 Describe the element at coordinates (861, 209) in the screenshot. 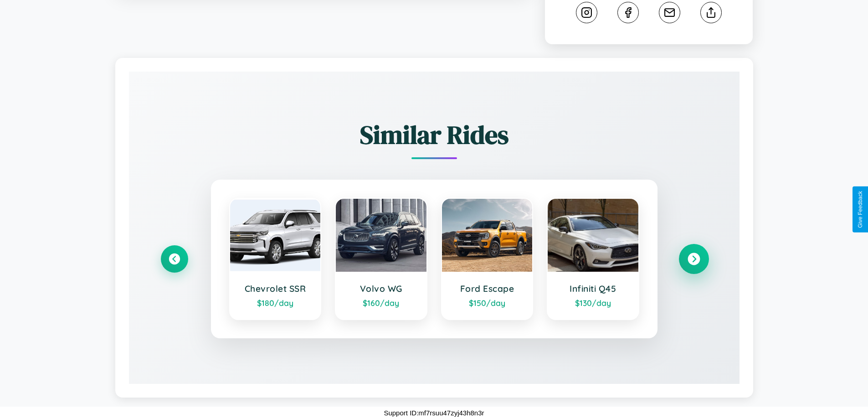

I see `div: Give Feedback` at that location.